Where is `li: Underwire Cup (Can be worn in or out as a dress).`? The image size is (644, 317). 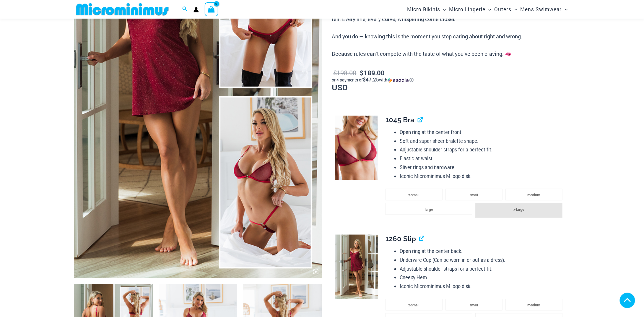
li: Underwire Cup (Can be worn in or out as a dress). is located at coordinates (483, 260).